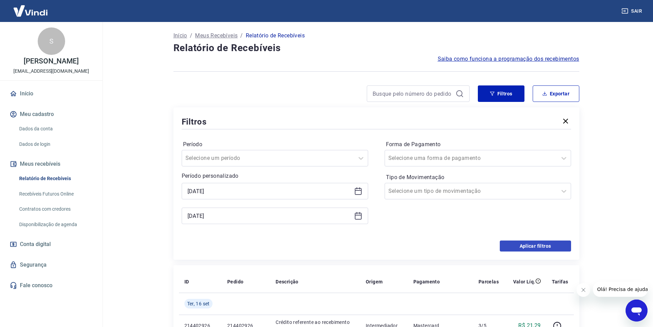  Describe the element at coordinates (535, 246) in the screenshot. I see `button: Aplicar filtros` at that location.